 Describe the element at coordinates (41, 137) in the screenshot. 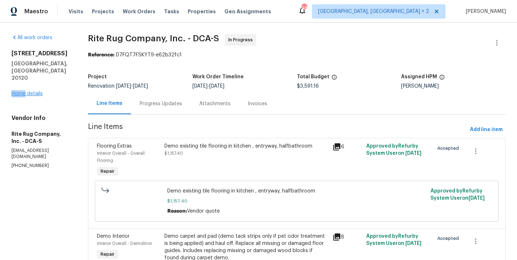

I see `h5: Rite Rug Company, Inc. - DCA-S` at that location.